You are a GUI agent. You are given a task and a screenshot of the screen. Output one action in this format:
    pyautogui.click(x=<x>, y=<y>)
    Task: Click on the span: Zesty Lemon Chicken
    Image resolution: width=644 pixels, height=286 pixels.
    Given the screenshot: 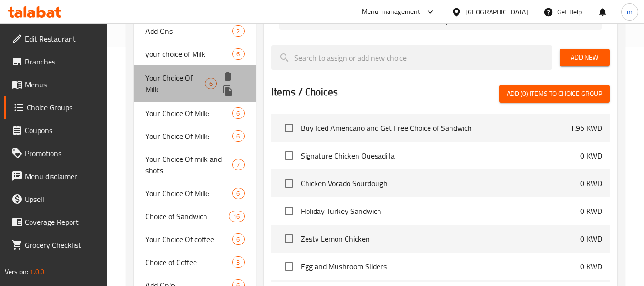 What is the action you would take?
    pyautogui.click(x=440, y=239)
    